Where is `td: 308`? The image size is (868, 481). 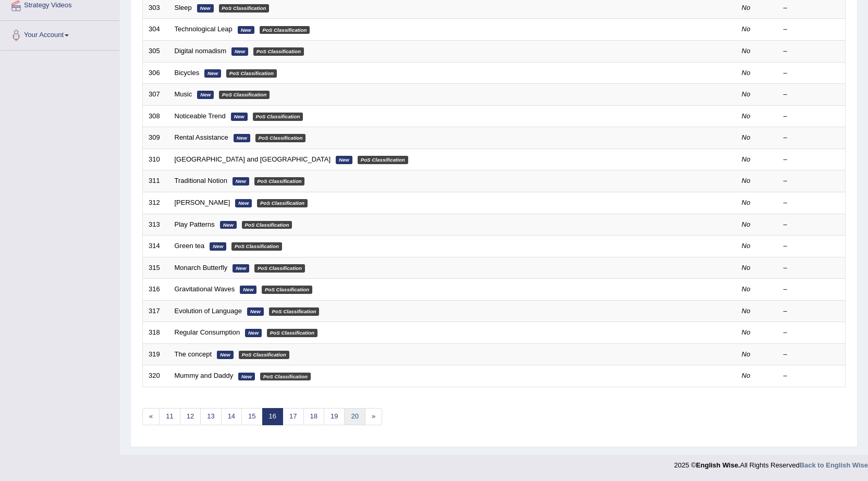
td: 308 is located at coordinates (156, 116).